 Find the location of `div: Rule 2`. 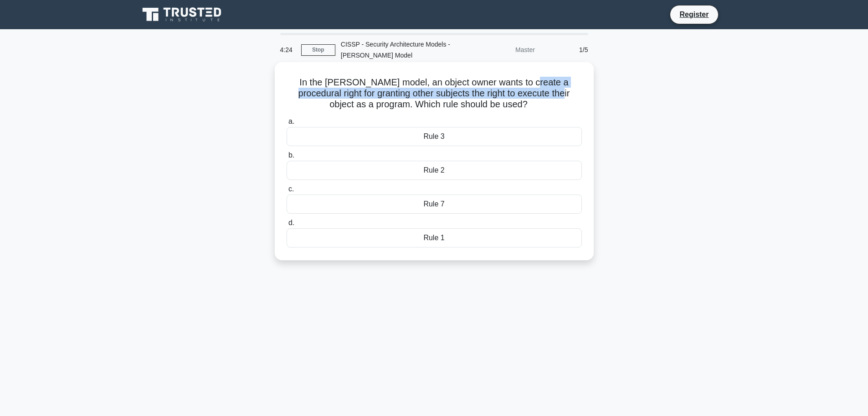

div: Rule 2 is located at coordinates (434, 170).